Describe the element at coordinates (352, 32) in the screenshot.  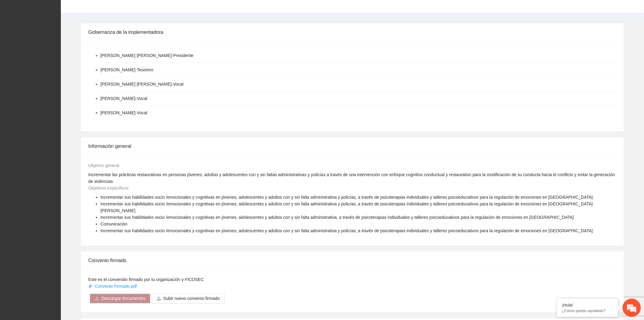
I see `div: Gobernanza de la implementadora` at that location.